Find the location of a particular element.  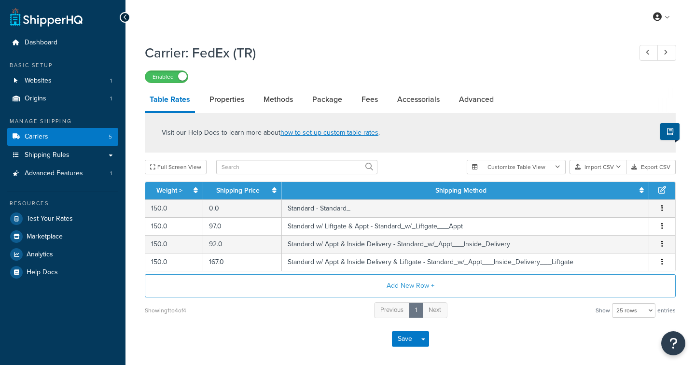

a: Help Docs is located at coordinates (63, 272).